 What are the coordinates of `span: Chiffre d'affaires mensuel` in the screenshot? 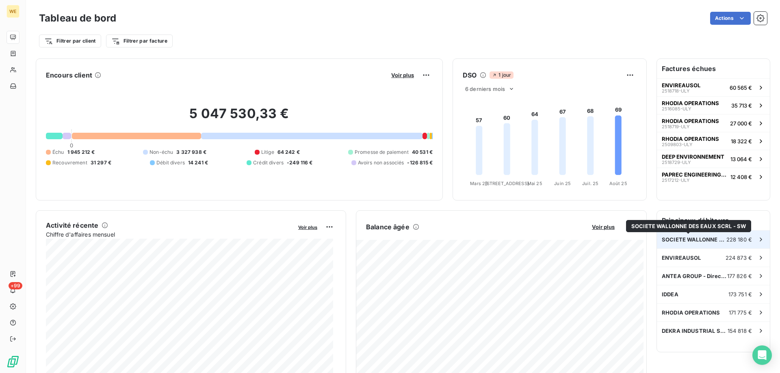 It's located at (169, 234).